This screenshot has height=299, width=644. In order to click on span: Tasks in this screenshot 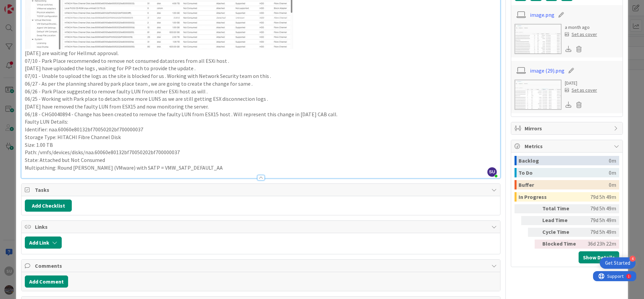, I will do `click(261, 189)`.